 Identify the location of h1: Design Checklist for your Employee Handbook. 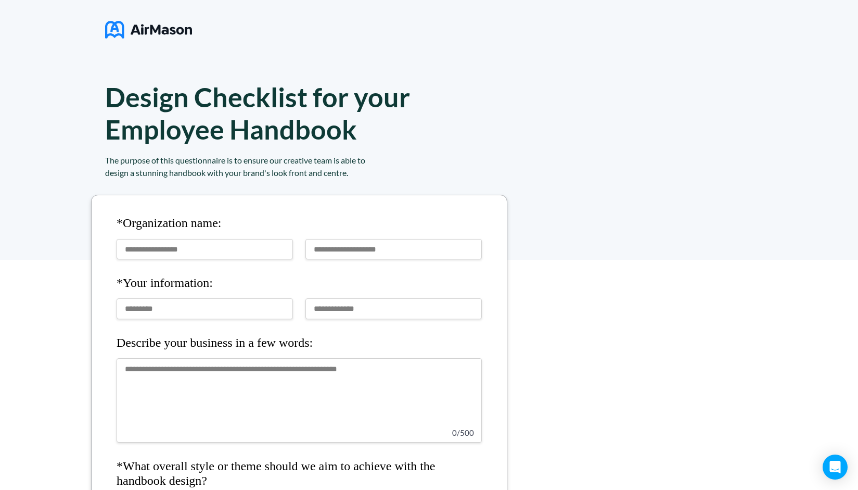
(258, 113).